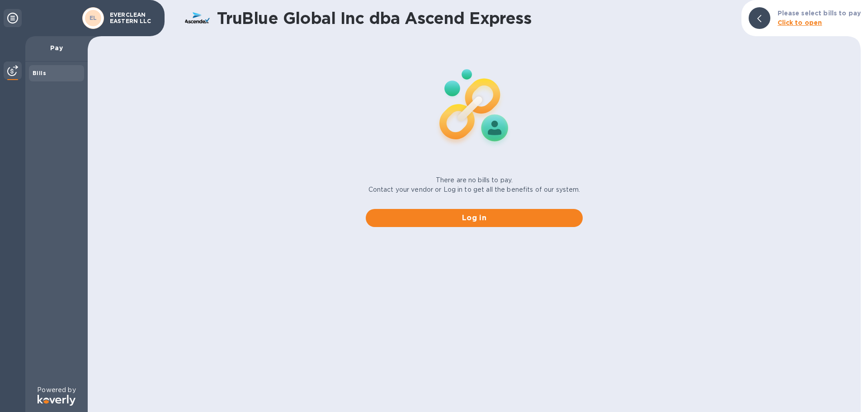 The image size is (868, 412). I want to click on img: Logo, so click(57, 400).